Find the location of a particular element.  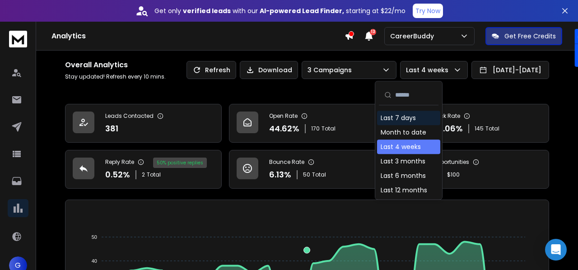

tspan: 50 is located at coordinates (94, 237).